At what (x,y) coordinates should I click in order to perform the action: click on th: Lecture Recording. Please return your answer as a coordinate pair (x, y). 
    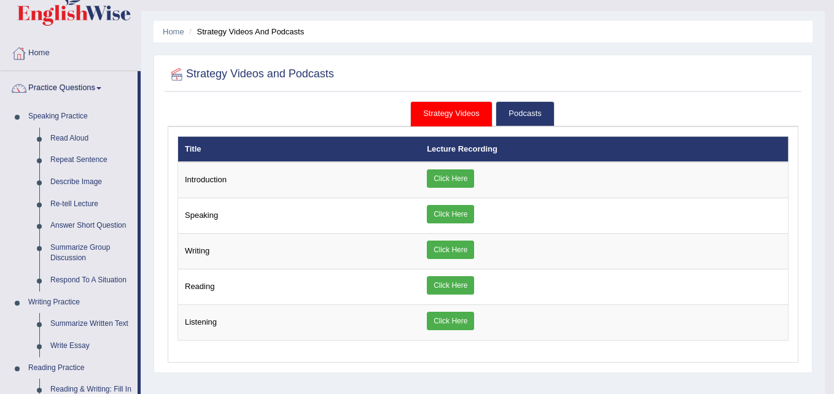
    Looking at the image, I should click on (603, 149).